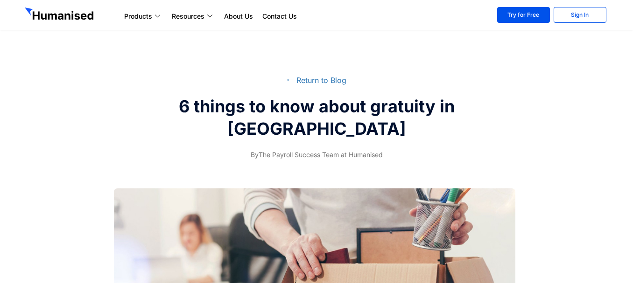 This screenshot has height=283, width=633. What do you see at coordinates (280, 16) in the screenshot?
I see `a: Contact Us` at bounding box center [280, 16].